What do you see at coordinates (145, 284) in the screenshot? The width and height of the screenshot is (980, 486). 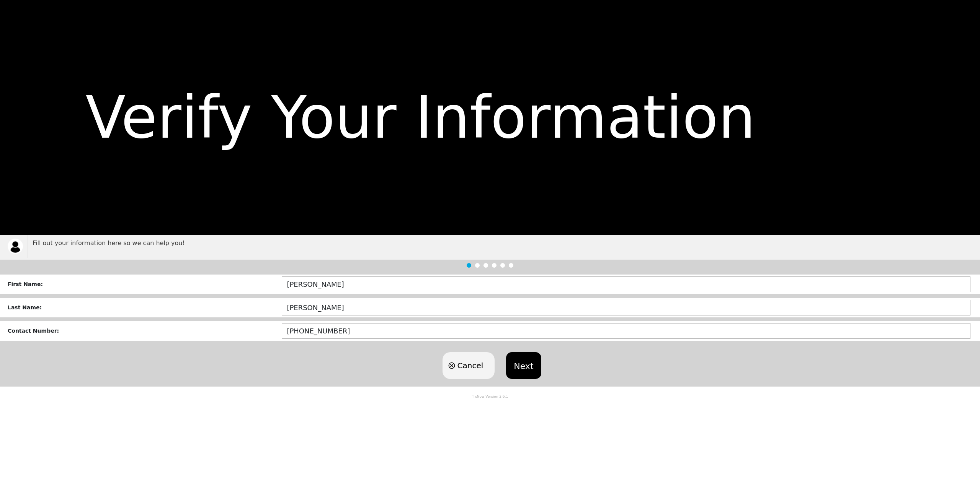 I see `div: First Name :` at bounding box center [145, 284].